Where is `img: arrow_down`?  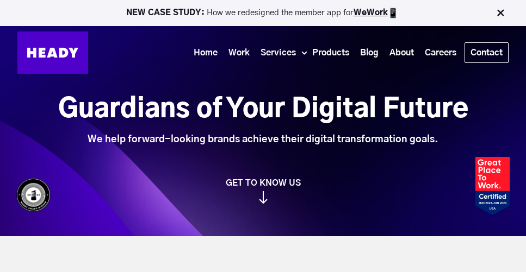 img: arrow_down is located at coordinates (263, 197).